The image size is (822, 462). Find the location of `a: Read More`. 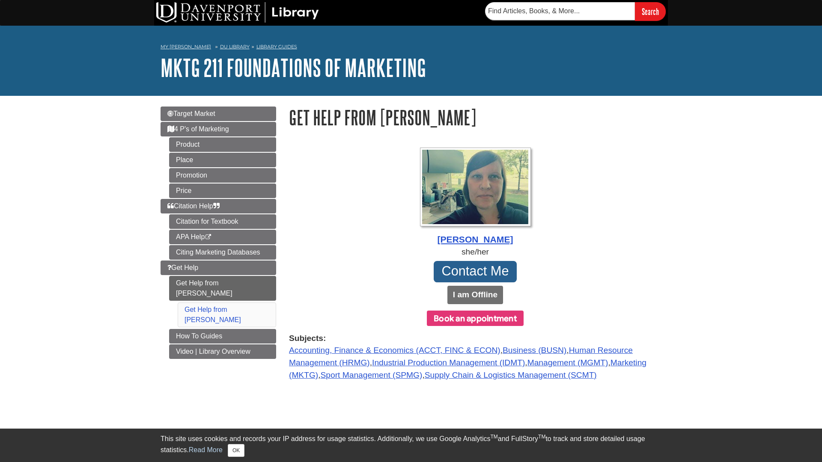

a: Read More is located at coordinates (206, 450).